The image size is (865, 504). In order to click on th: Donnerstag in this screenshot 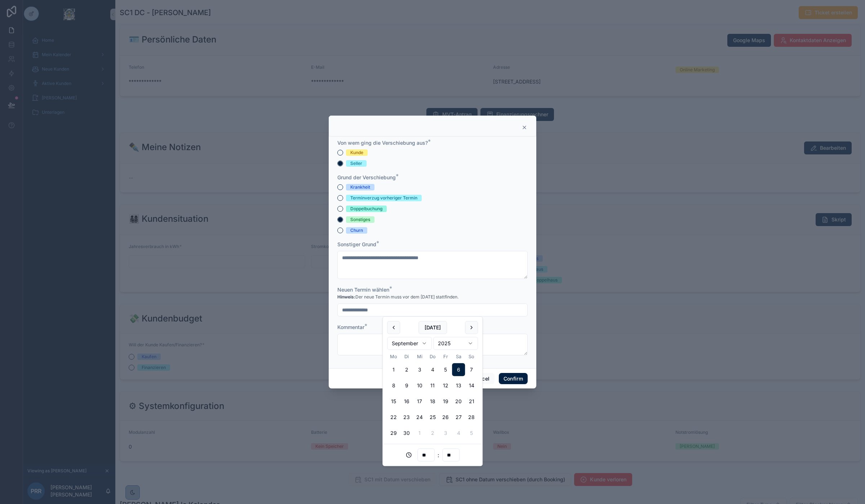, I will do `click(432, 356)`.